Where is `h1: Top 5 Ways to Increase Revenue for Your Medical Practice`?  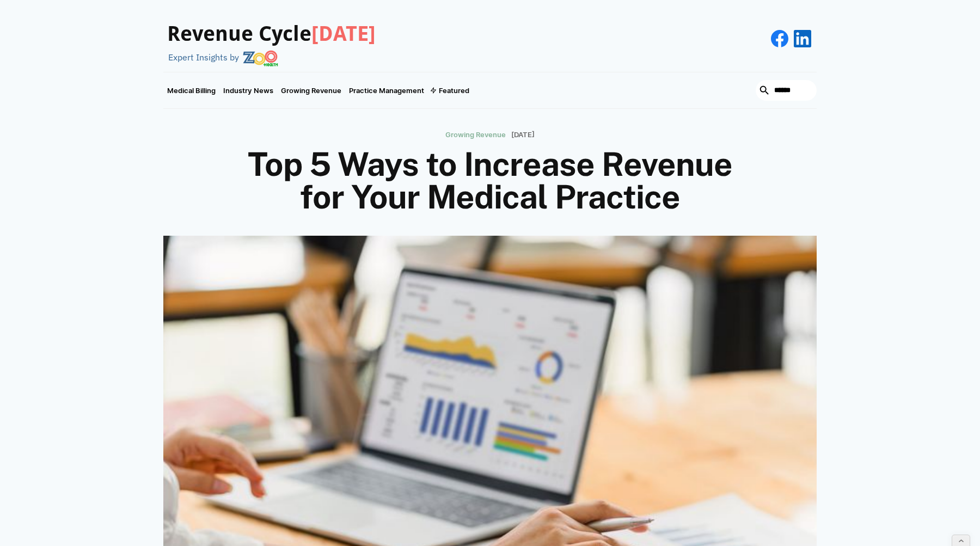
h1: Top 5 Ways to Increase Revenue for Your Medical Practice is located at coordinates (490, 181).